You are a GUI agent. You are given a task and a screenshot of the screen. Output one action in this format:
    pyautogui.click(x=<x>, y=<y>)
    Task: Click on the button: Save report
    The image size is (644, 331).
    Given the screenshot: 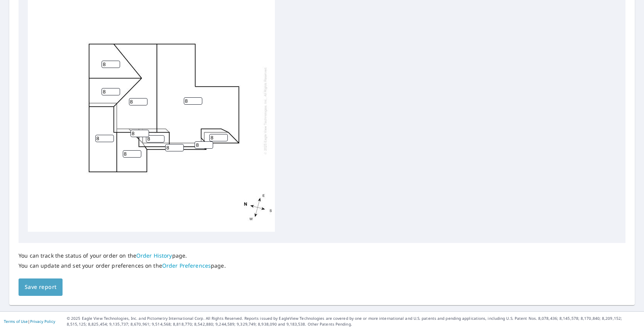 What is the action you would take?
    pyautogui.click(x=41, y=287)
    